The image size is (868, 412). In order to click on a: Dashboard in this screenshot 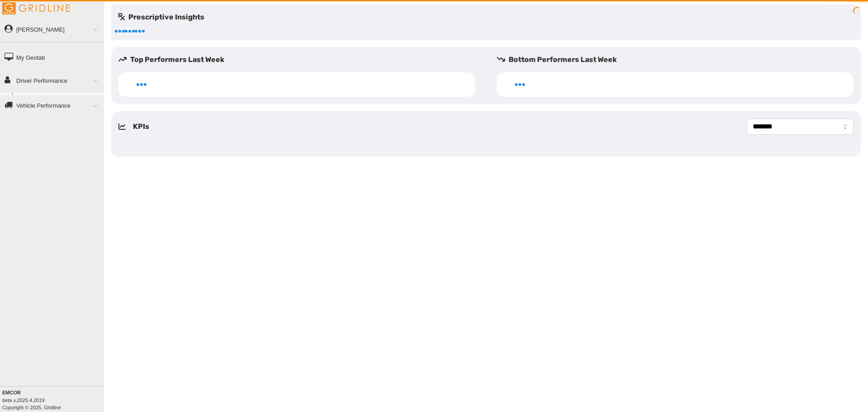, I will do `click(61, 101)`.